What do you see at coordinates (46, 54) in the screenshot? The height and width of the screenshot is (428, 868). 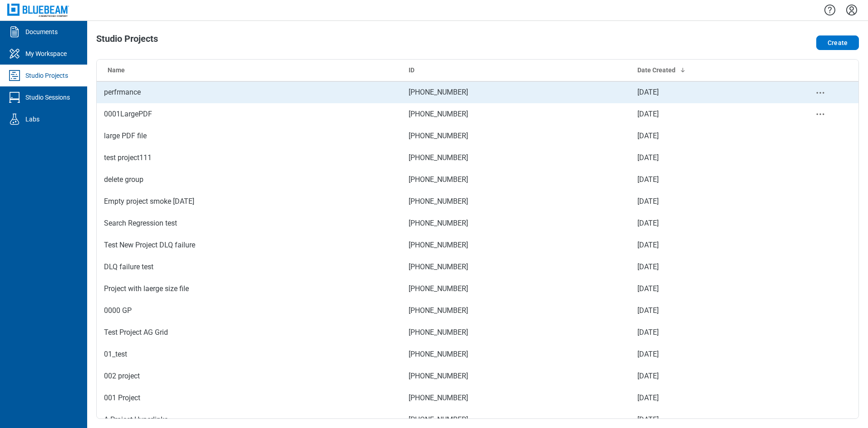 I see `div: My Workspace` at bounding box center [46, 54].